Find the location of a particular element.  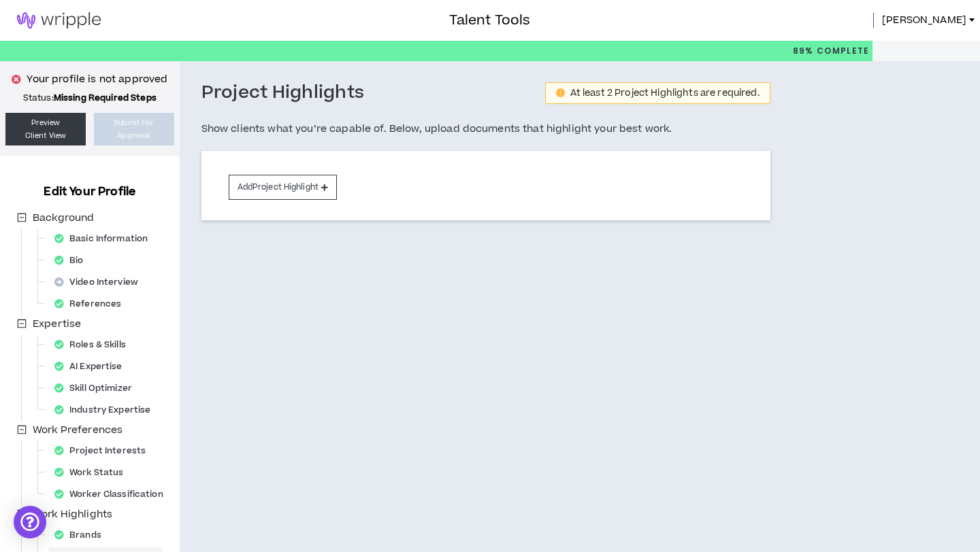

a: PreviewClient View is located at coordinates (45, 129).